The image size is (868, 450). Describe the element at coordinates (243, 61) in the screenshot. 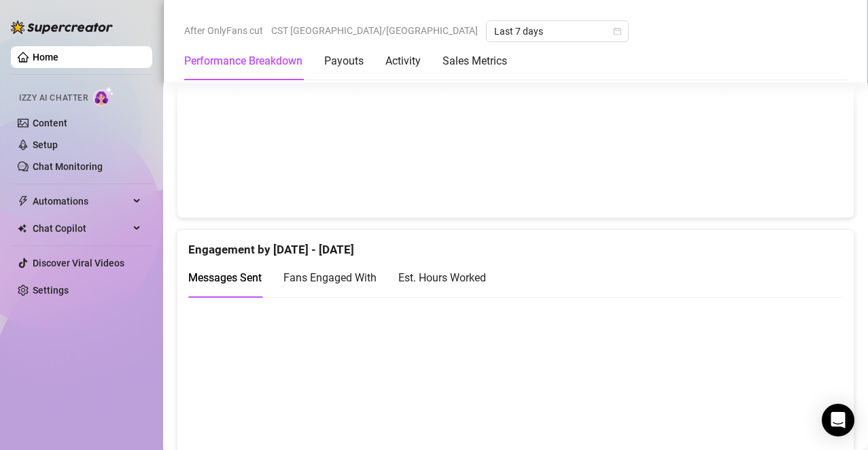

I see `div: Performance Breakdown` at that location.